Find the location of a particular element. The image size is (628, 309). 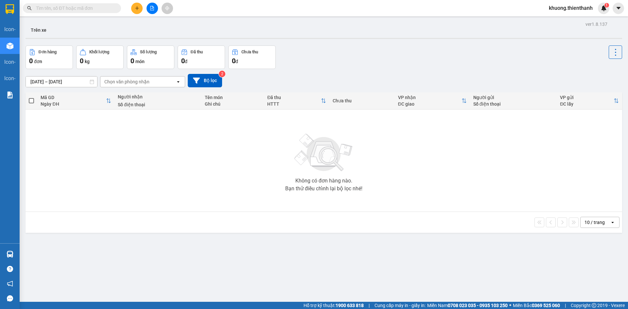

img: svg+xml;base64,PHN2ZyBjbGFzcz0ibGlzdC1wbHVnX19zdmciIHhtbG5zPSJodHRwOi8vd3d3LnczLm9yZy8yMDAwL3N2Zy... is located at coordinates (324, 153).